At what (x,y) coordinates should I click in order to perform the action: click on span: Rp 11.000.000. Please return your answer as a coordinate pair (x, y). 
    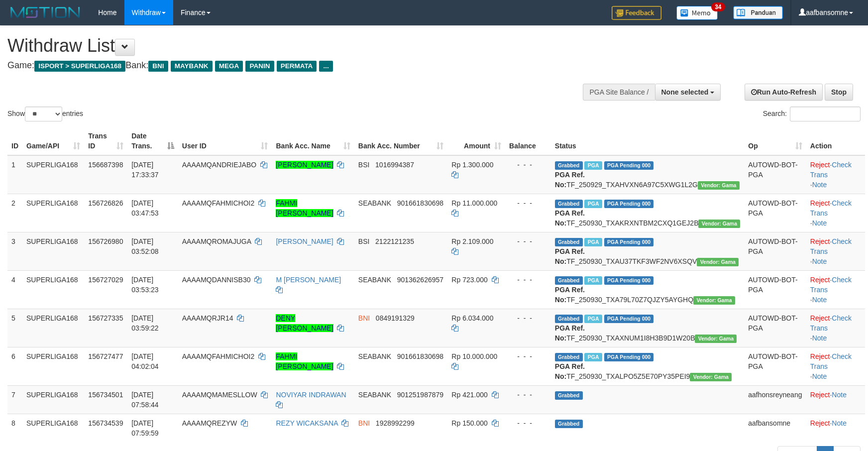
    Looking at the image, I should click on (474, 203).